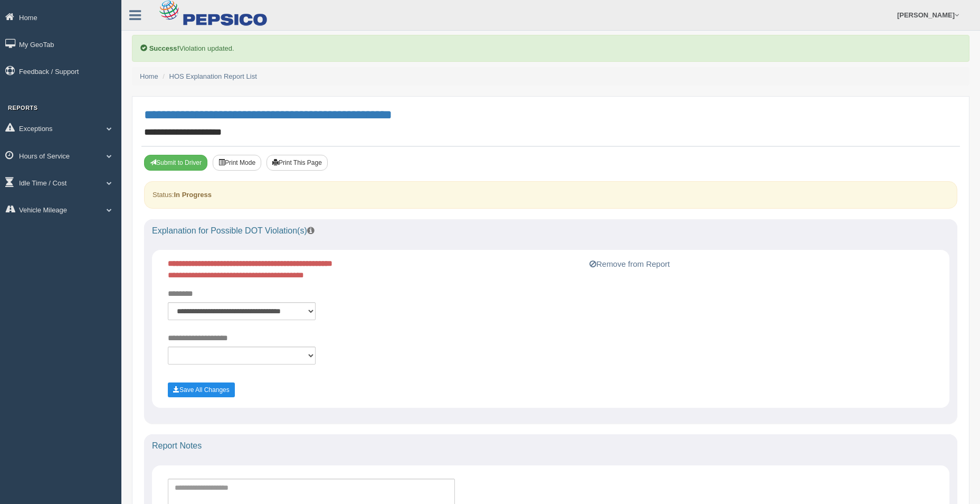 This screenshot has height=504, width=980. I want to click on div: Status:, so click(551, 194).